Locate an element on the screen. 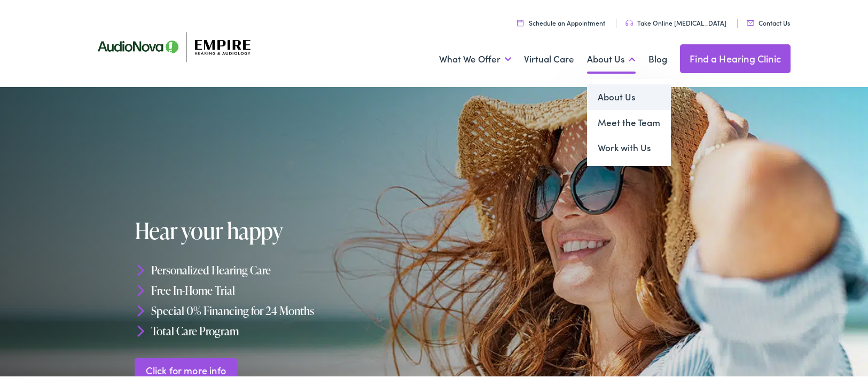 The image size is (868, 378). a: Find a Hearing Clinic is located at coordinates (735, 57).